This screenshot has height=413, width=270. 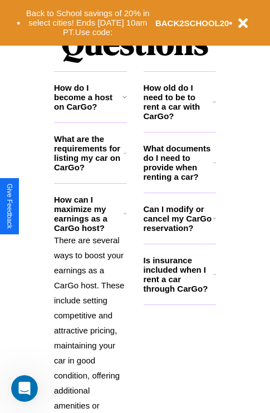 What do you see at coordinates (192, 23) in the screenshot?
I see `b: BACK2SCHOOL20` at bounding box center [192, 23].